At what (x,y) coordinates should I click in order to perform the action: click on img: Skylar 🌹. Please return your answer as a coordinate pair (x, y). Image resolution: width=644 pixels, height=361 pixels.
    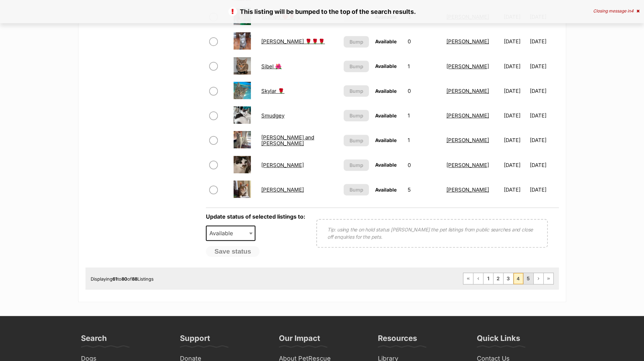
    Looking at the image, I should click on (243, 90).